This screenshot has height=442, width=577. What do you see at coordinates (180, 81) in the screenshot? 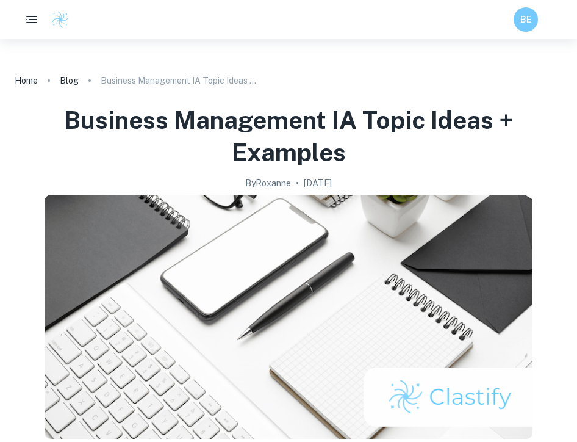
I see `p: Business Management IA Topic Ideas + Examples` at bounding box center [180, 81].